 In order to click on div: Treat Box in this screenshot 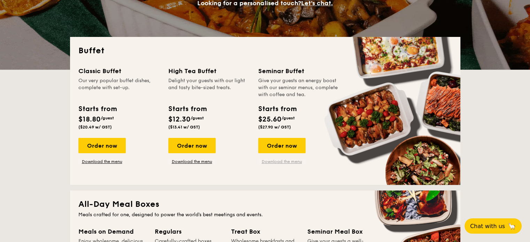, I will do `click(265, 232)`.